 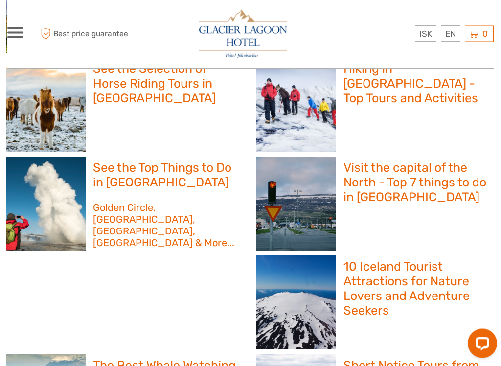 What do you see at coordinates (84, 34) in the screenshot?
I see `span: Best price guarantee` at bounding box center [84, 34].